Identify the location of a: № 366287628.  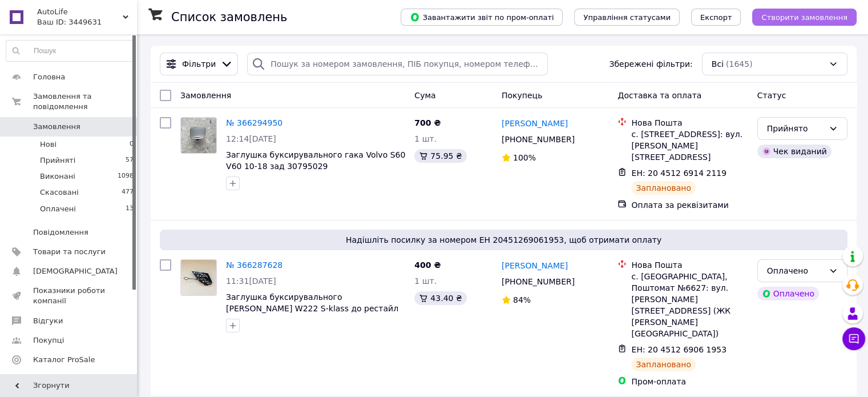
(254, 265).